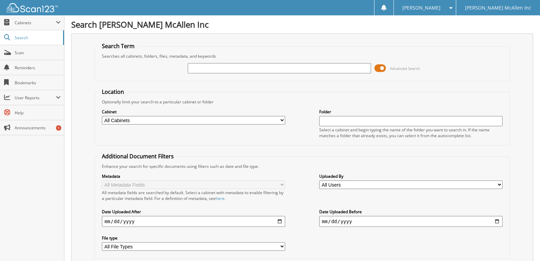 This screenshot has height=261, width=540. What do you see at coordinates (59, 128) in the screenshot?
I see `div: 1` at bounding box center [59, 128].